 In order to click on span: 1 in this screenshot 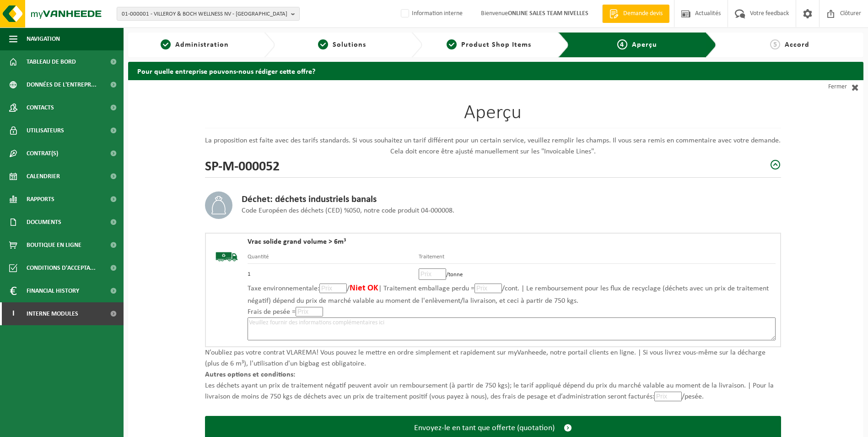, I will do `click(166, 45)`.